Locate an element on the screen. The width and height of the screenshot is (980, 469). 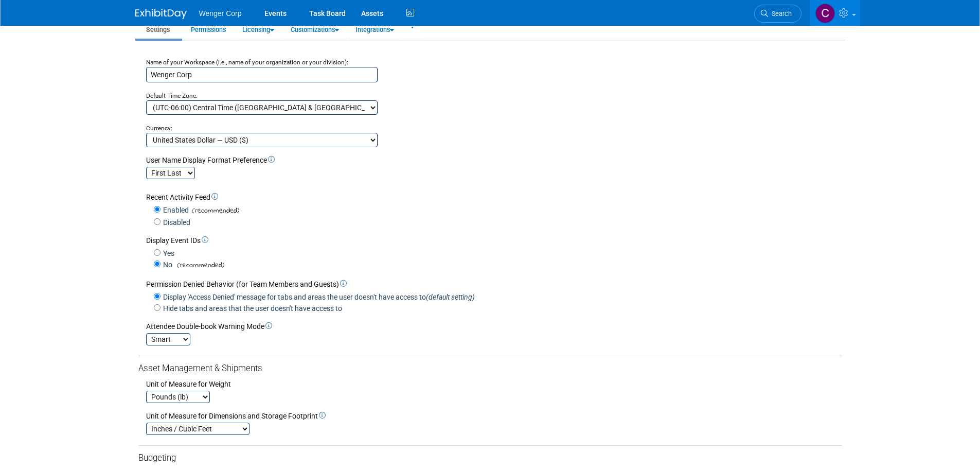
img: ExhibitDay is located at coordinates (161, 14).